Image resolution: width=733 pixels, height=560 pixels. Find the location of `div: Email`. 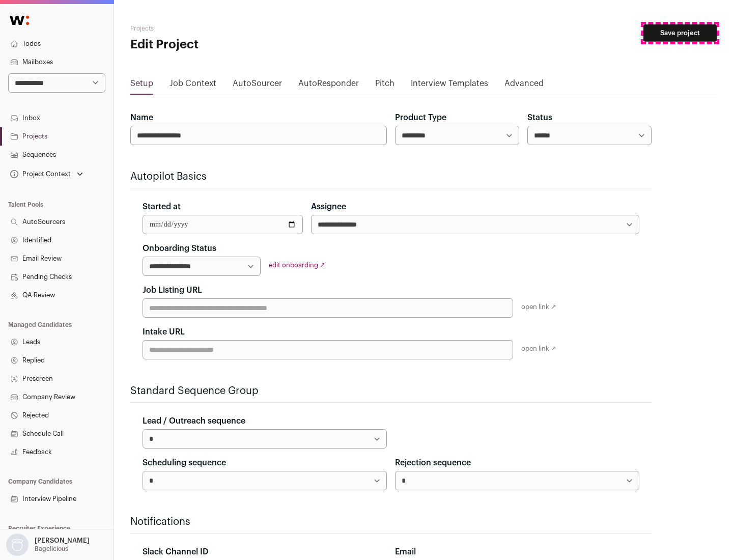

div: Email is located at coordinates (517, 551).